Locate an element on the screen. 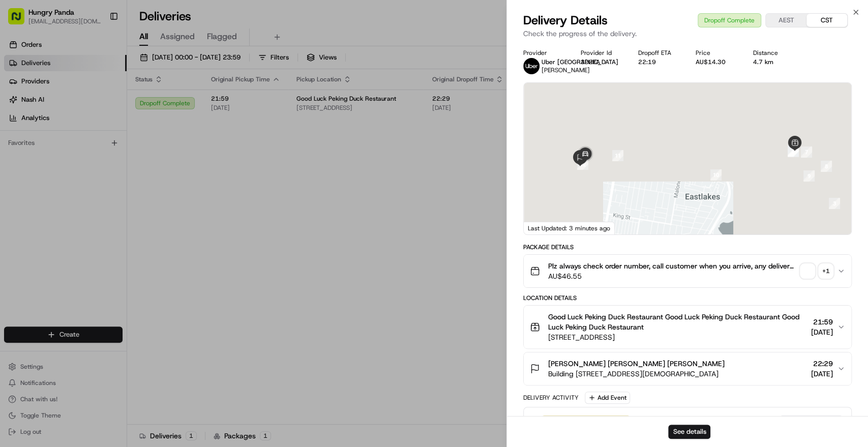  img: Nash is located at coordinates (21, 21).